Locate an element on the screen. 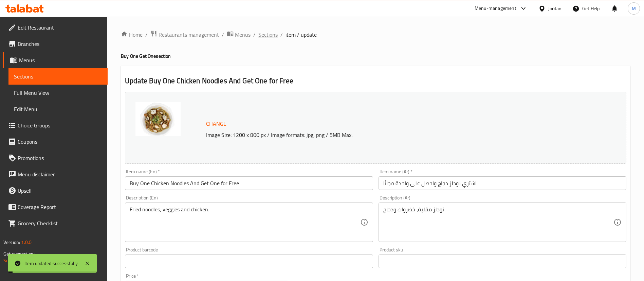 This screenshot has width=644, height=281. span: Get support on: is located at coordinates (19, 254).